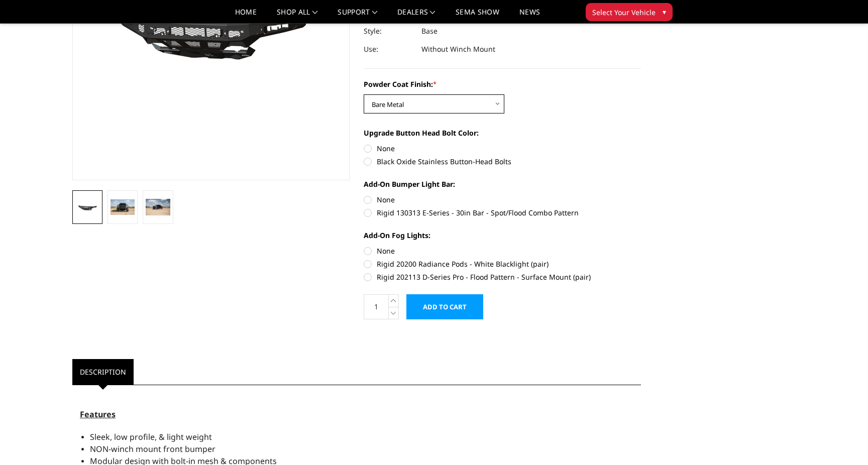  I want to click on a: shop all, so click(297, 16).